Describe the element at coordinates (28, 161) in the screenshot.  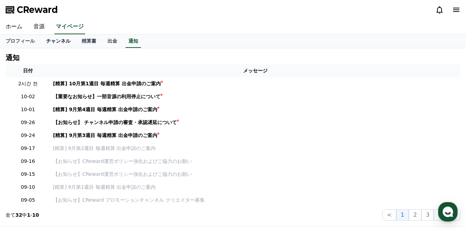
I see `p: 09-16` at that location.